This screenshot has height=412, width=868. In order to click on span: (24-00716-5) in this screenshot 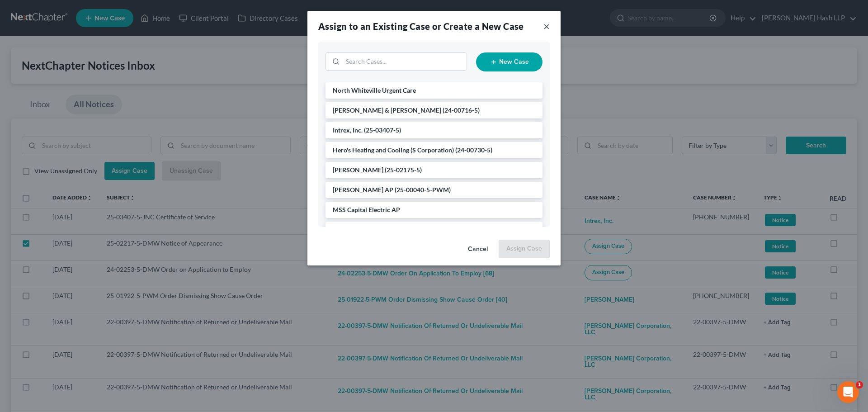, I will do `click(461, 110)`.